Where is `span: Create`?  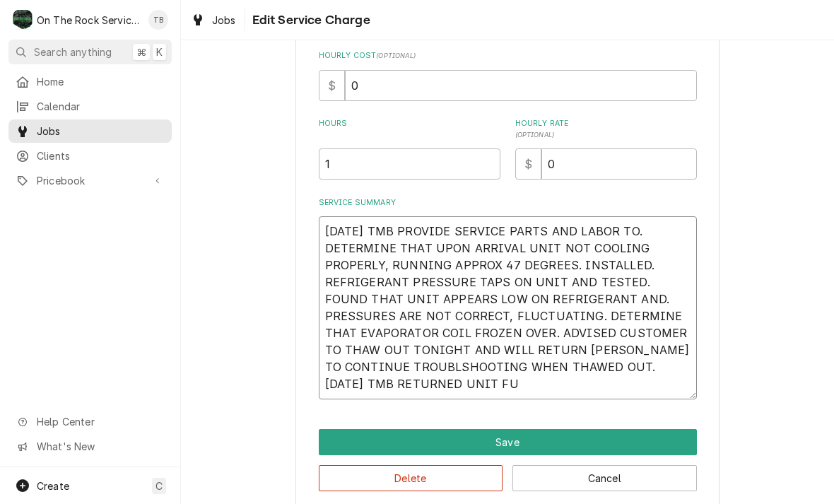
span: Create is located at coordinates (53, 485).